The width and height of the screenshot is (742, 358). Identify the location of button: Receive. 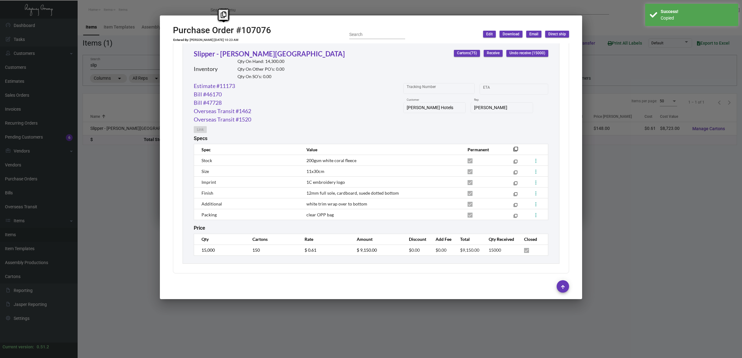
(493, 53).